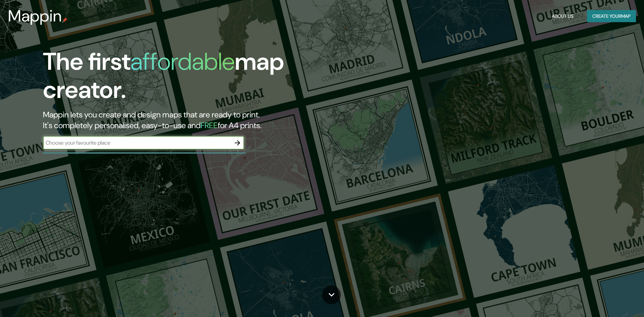  Describe the element at coordinates (65, 20) in the screenshot. I see `img: mappin-pin` at that location.